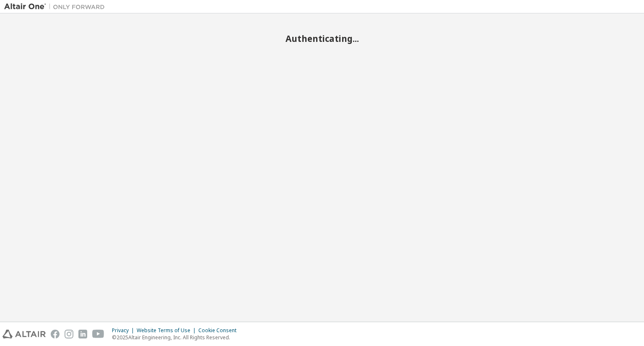  I want to click on div: Privacy, so click(124, 331).